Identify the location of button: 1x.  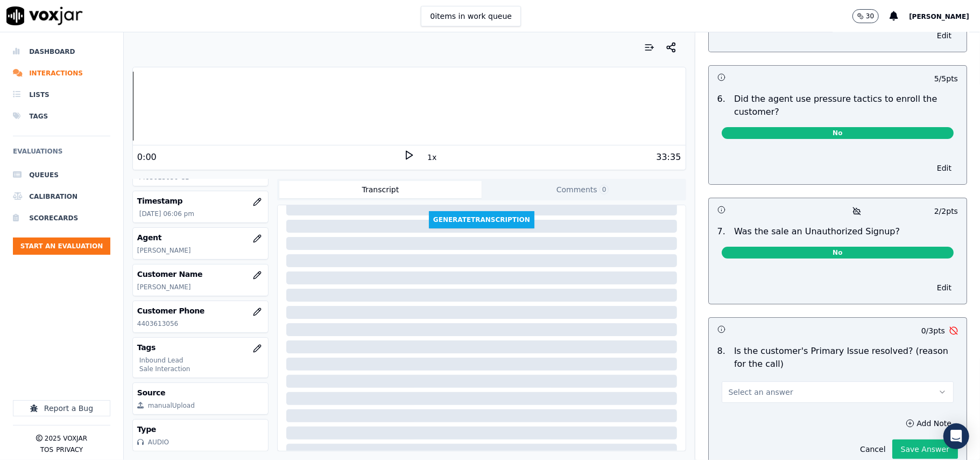
(431, 157).